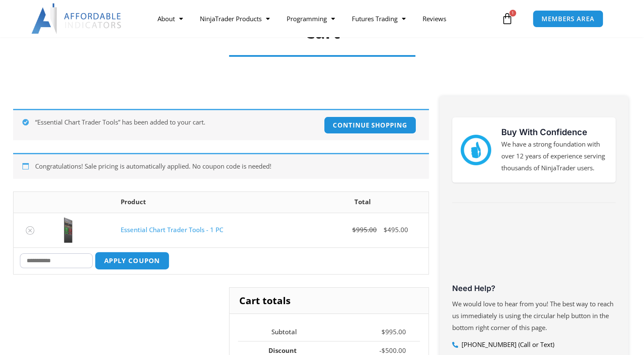 The width and height of the screenshot is (644, 355). What do you see at coordinates (476, 150) in the screenshot?
I see `img: mark thumbs good 43913 | Affordable Indicators – NinjaTrader` at bounding box center [476, 150].